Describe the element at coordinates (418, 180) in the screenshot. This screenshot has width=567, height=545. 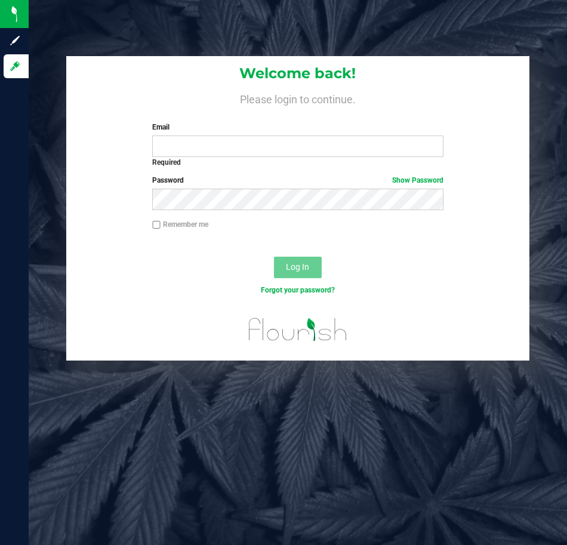
I see `a: Show Password` at that location.